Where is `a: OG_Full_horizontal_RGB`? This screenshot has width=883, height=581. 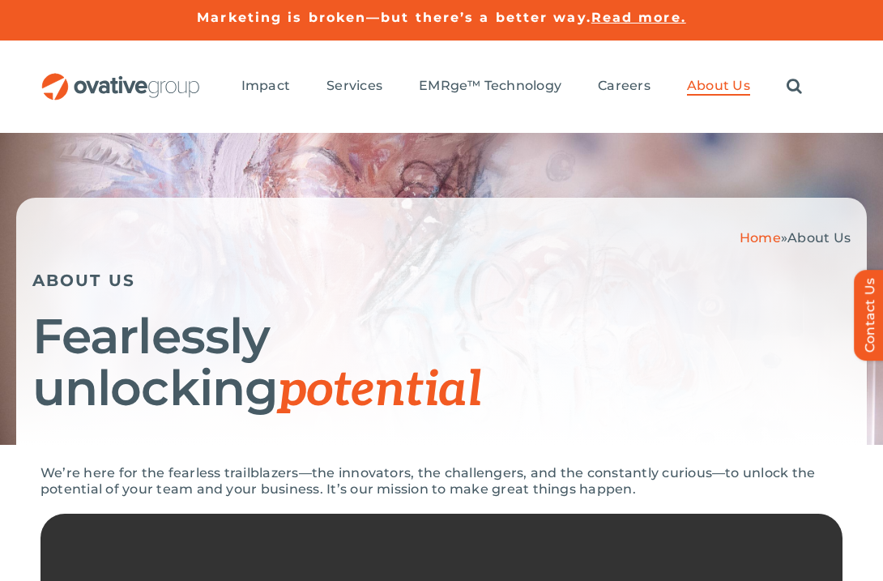
a: OG_Full_horizontal_RGB is located at coordinates (121, 79).